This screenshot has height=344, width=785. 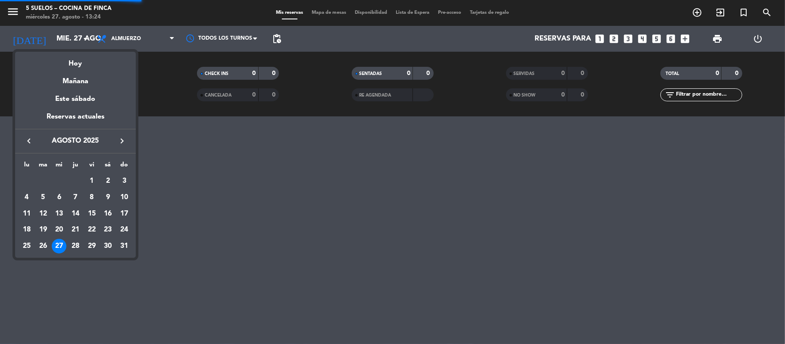 What do you see at coordinates (75, 60) in the screenshot?
I see `div: Hoy` at bounding box center [75, 60].